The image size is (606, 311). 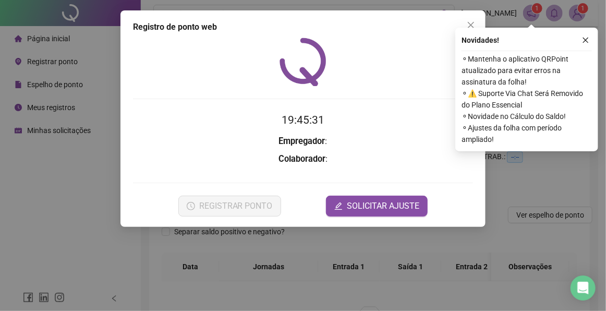 I want to click on strong: Colaborador, so click(x=302, y=159).